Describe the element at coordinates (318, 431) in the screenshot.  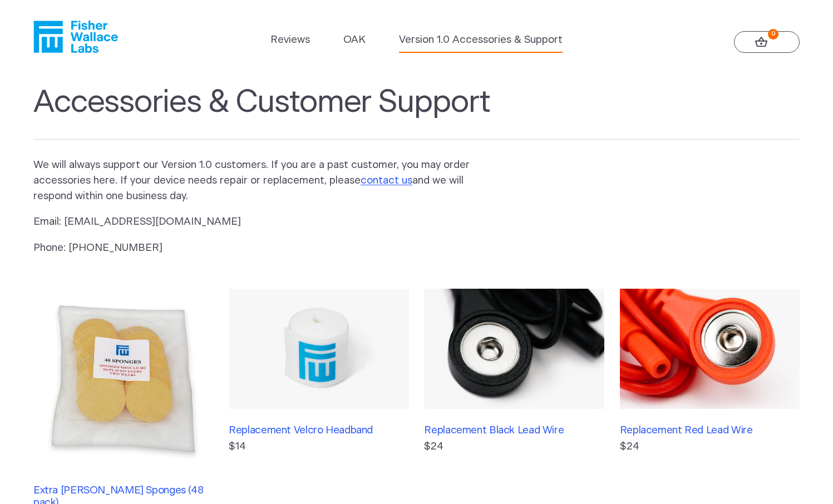
I see `h3: Replacement Velcro Headband` at that location.